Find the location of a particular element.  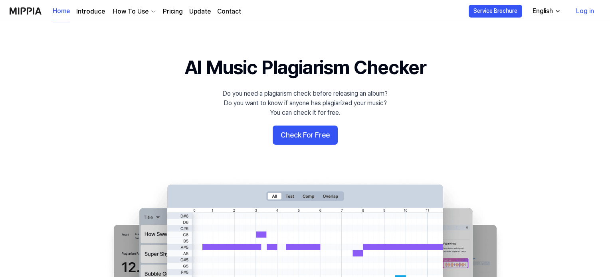

button: How To Use is located at coordinates (134, 12).